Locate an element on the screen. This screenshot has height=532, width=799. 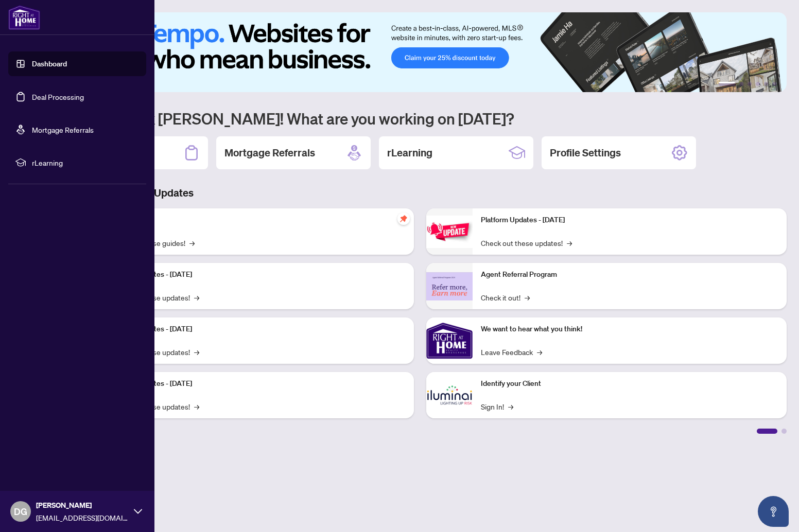
img: Identify your Client is located at coordinates (449, 395).